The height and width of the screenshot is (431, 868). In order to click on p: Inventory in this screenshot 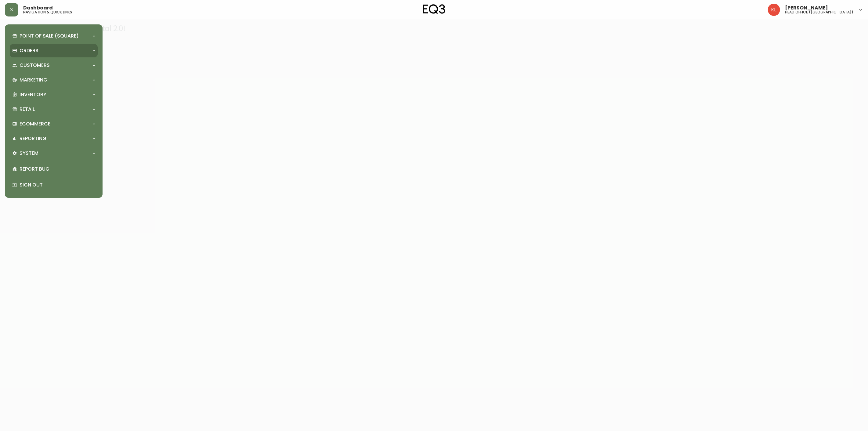, I will do `click(33, 95)`.